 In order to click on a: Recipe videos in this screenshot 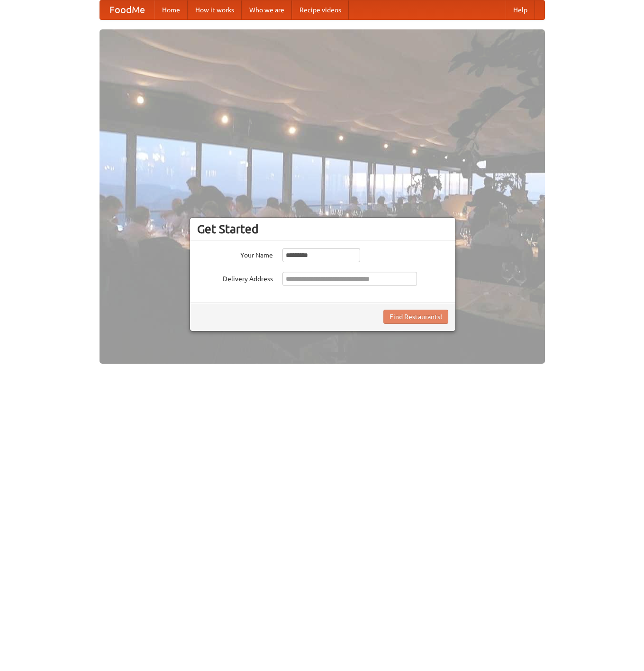, I will do `click(320, 10)`.